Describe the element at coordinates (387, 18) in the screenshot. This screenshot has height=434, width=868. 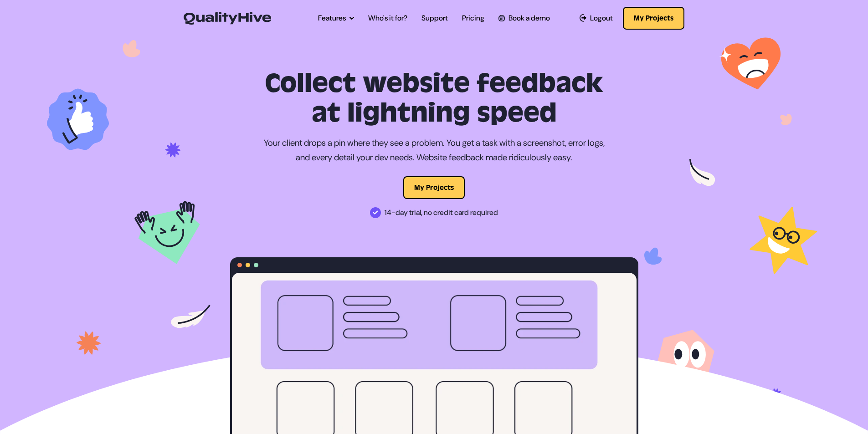
I see `a: Who's it for?` at that location.